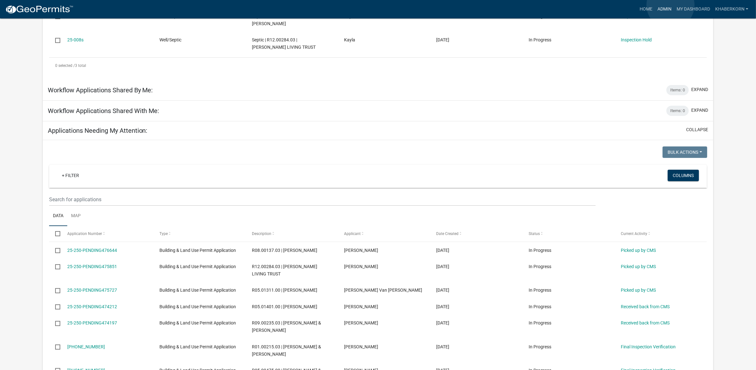 Image resolution: width=756 pixels, height=370 pixels. Describe the element at coordinates (534, 234) in the screenshot. I see `span: Status` at that location.